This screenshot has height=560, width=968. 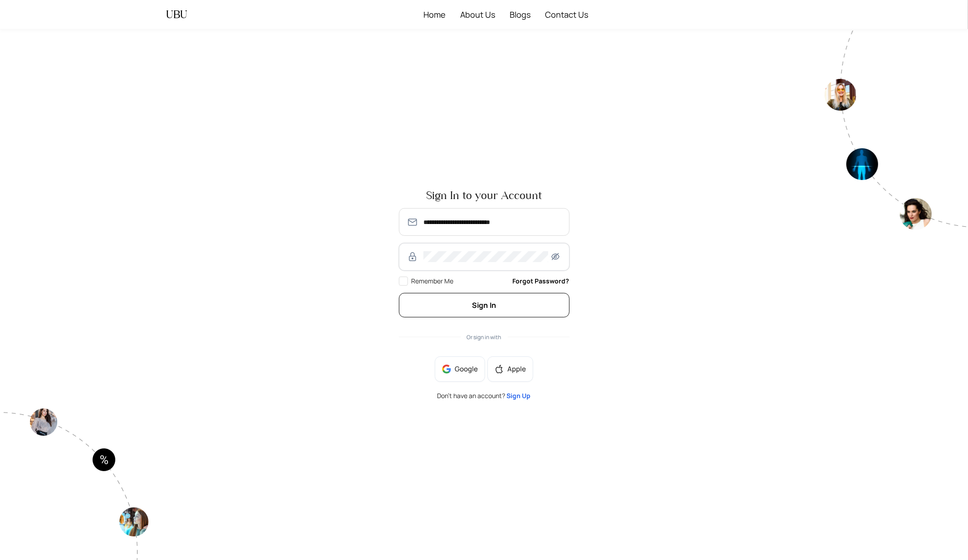 I want to click on span: Sign Up, so click(x=519, y=395).